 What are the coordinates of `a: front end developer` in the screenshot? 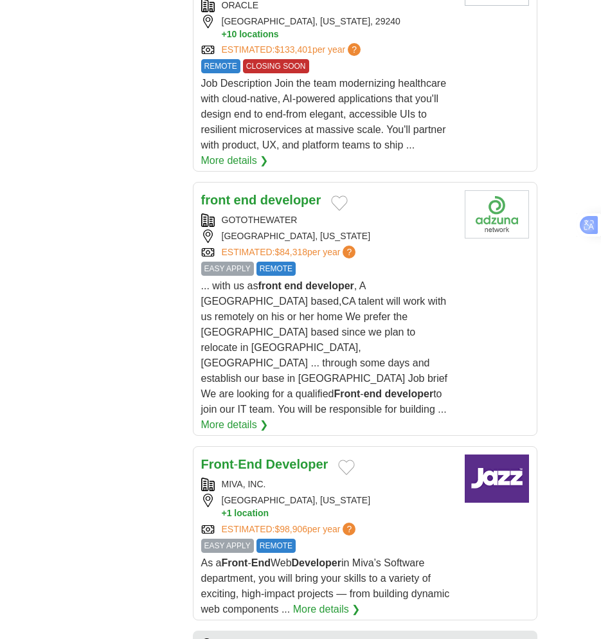 It's located at (261, 200).